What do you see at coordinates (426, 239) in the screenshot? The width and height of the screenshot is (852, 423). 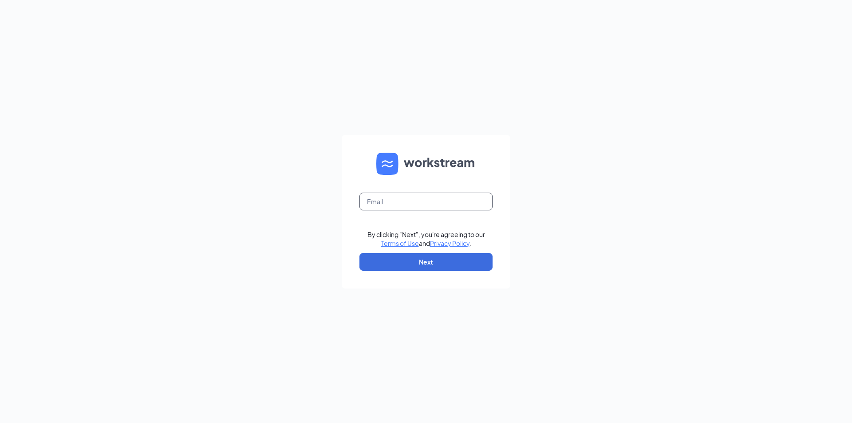 I see `div: By clicking "Next", you're agreeing to our and .` at bounding box center [426, 239].